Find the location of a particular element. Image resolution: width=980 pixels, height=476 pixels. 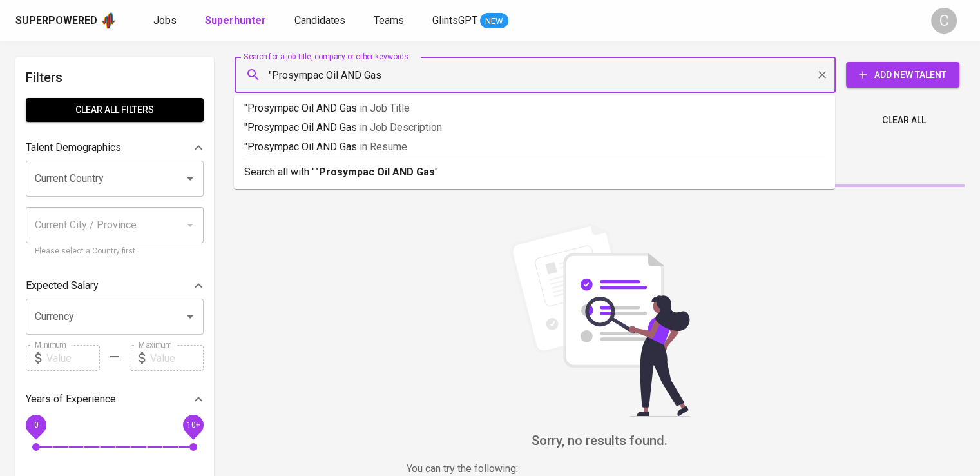

div: Talent Demographics is located at coordinates (115, 147).